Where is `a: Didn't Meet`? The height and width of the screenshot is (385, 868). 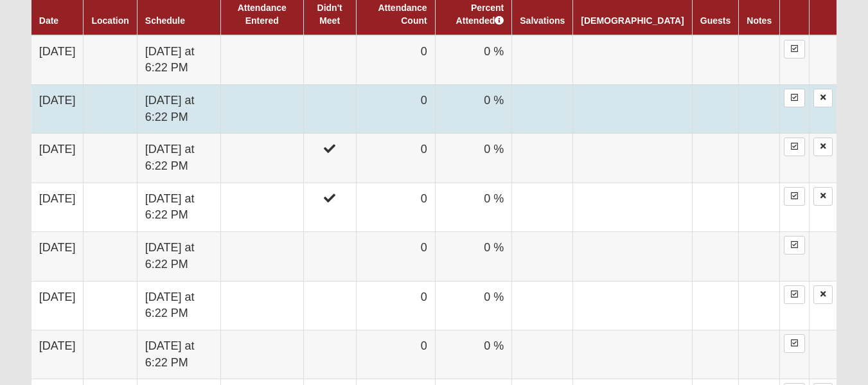 a: Didn't Meet is located at coordinates (330, 14).